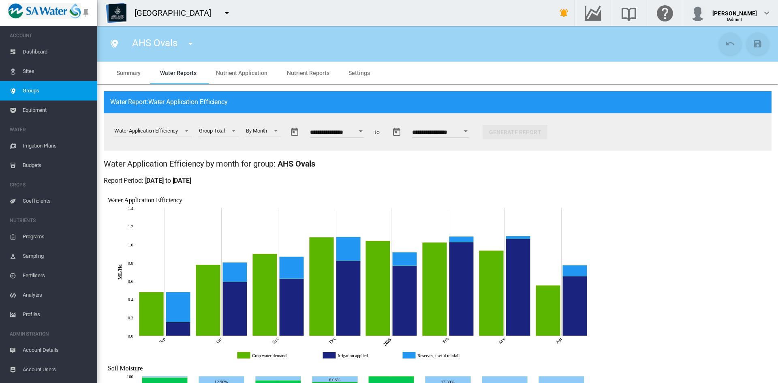 Image resolution: width=778 pixels, height=383 pixels. I want to click on tspan: Oct, so click(219, 340).